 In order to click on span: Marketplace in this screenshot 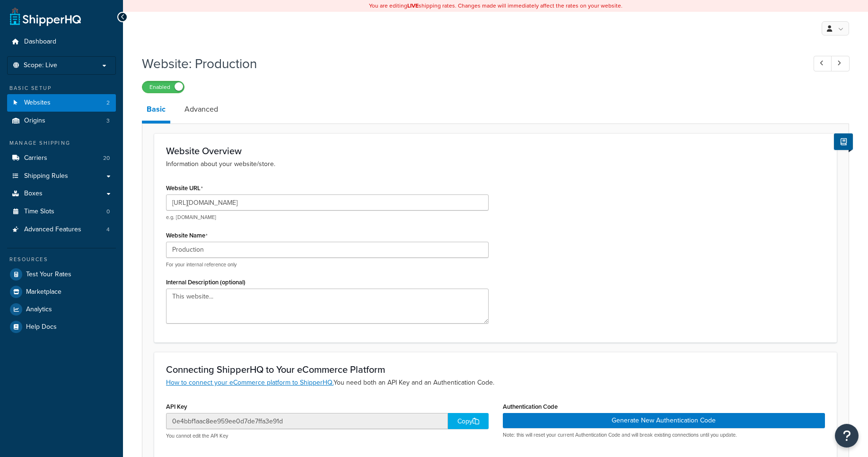, I will do `click(44, 292)`.